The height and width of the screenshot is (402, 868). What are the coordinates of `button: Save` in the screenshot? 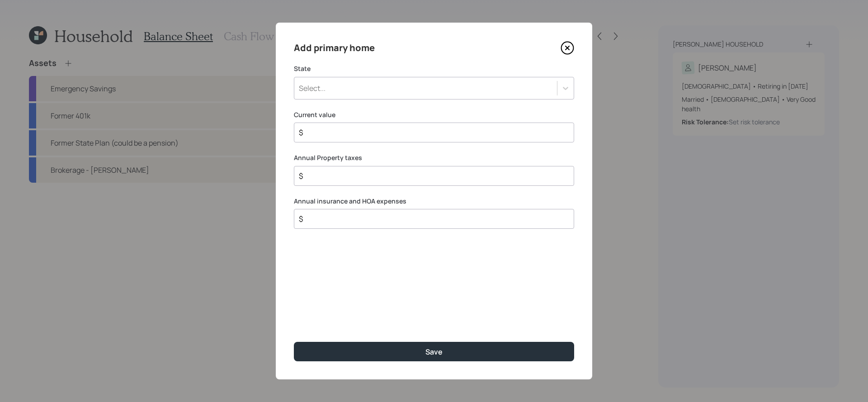 It's located at (434, 351).